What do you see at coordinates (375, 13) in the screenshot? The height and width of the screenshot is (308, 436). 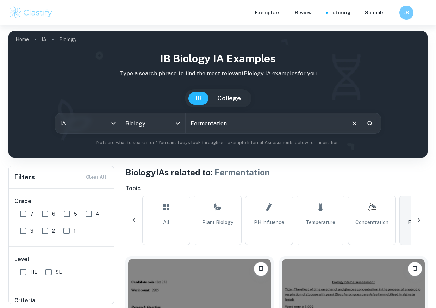 I see `div: Schools` at bounding box center [375, 13].